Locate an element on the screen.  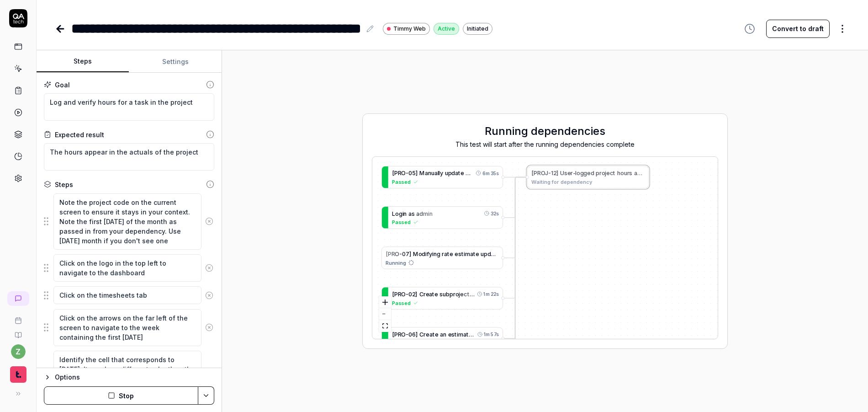
a: [PRO-02]Createsubprojectfo1m 22sPassed is located at coordinates (442, 298).